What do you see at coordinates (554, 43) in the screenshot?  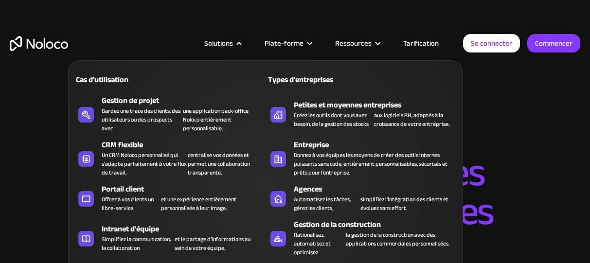 I see `font: Commencer` at bounding box center [554, 43].